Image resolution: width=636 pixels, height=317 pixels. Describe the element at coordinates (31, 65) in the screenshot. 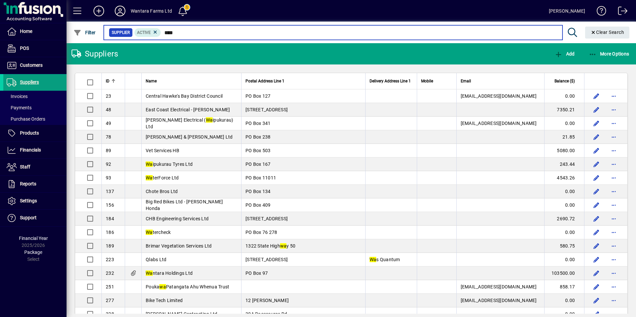

I see `span: Customers` at that location.